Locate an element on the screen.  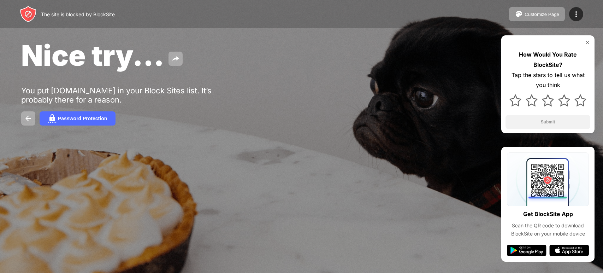
img: app-store.svg is located at coordinates (569, 250).